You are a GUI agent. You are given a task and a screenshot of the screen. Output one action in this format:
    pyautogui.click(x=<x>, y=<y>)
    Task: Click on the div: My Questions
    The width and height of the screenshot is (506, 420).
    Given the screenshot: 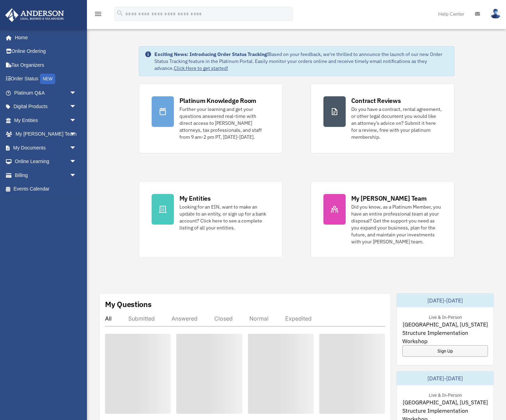 What is the action you would take?
    pyautogui.click(x=128, y=304)
    